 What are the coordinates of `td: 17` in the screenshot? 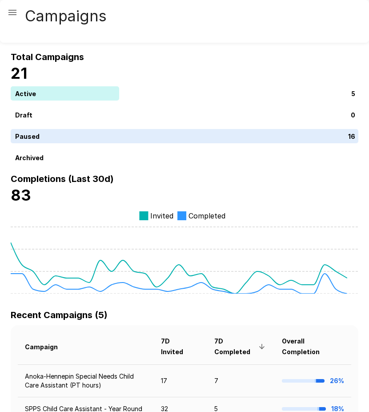 It's located at (181, 380).